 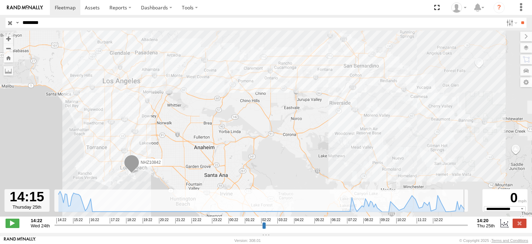 I want to click on strong: 14:22, so click(x=40, y=220).